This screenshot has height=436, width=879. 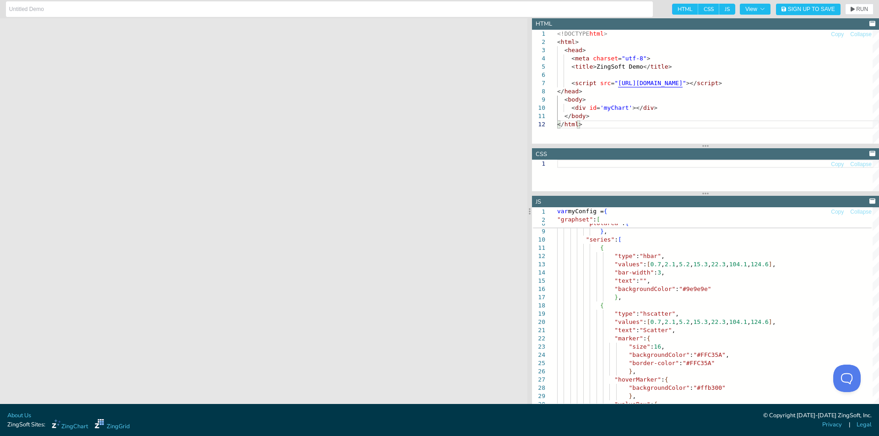 What do you see at coordinates (539, 83) in the screenshot?
I see `div: 7` at bounding box center [539, 83].